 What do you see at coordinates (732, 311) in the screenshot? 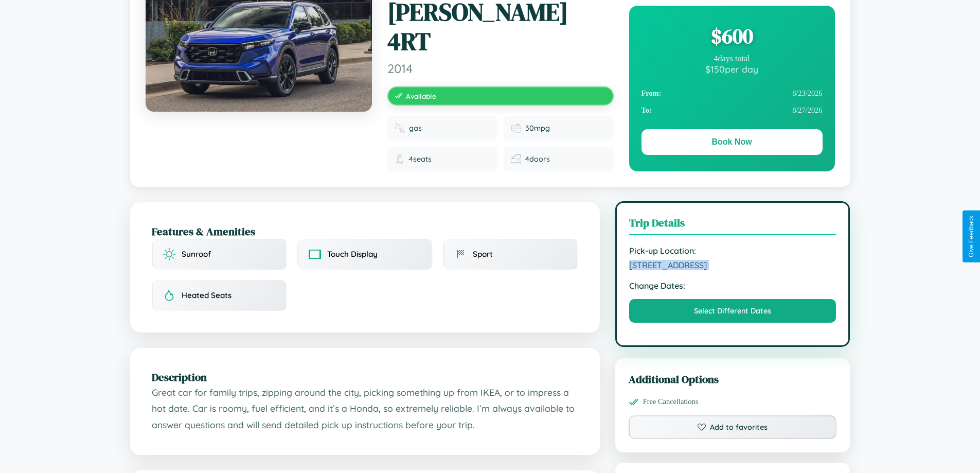
I see `button: Select Different Dates` at bounding box center [732, 311].